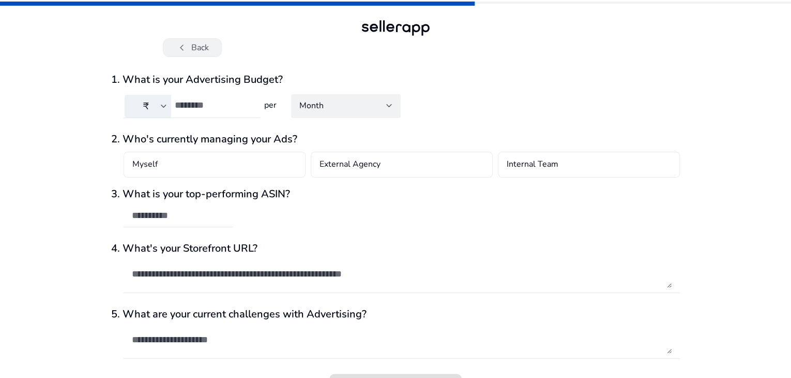 Image resolution: width=791 pixels, height=378 pixels. What do you see at coordinates (396, 194) in the screenshot?
I see `h3: 3. What is your top-performing ASIN?` at bounding box center [396, 194].